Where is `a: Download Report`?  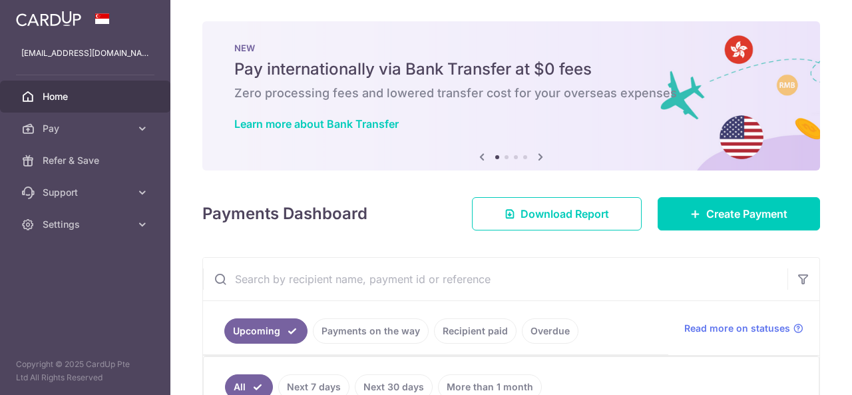 a: Download Report is located at coordinates (557, 214).